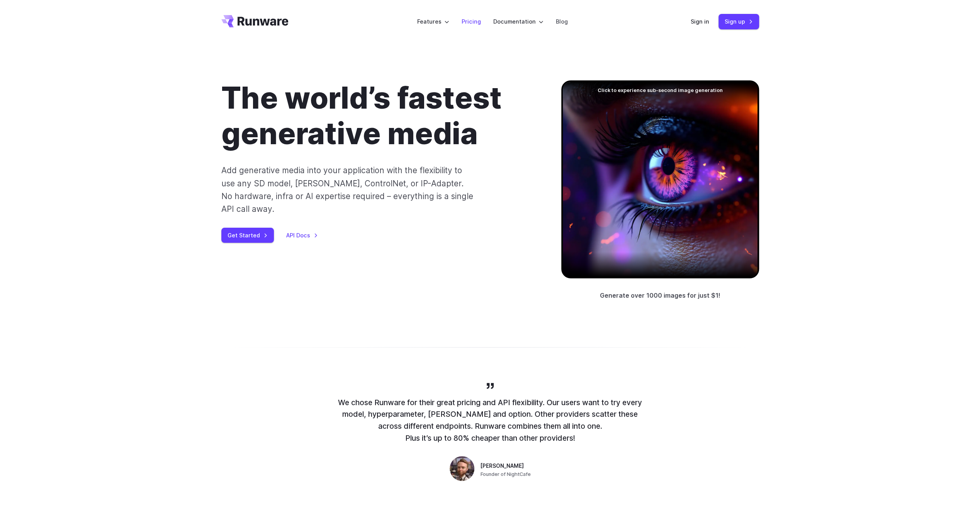  I want to click on a: Blog, so click(562, 22).